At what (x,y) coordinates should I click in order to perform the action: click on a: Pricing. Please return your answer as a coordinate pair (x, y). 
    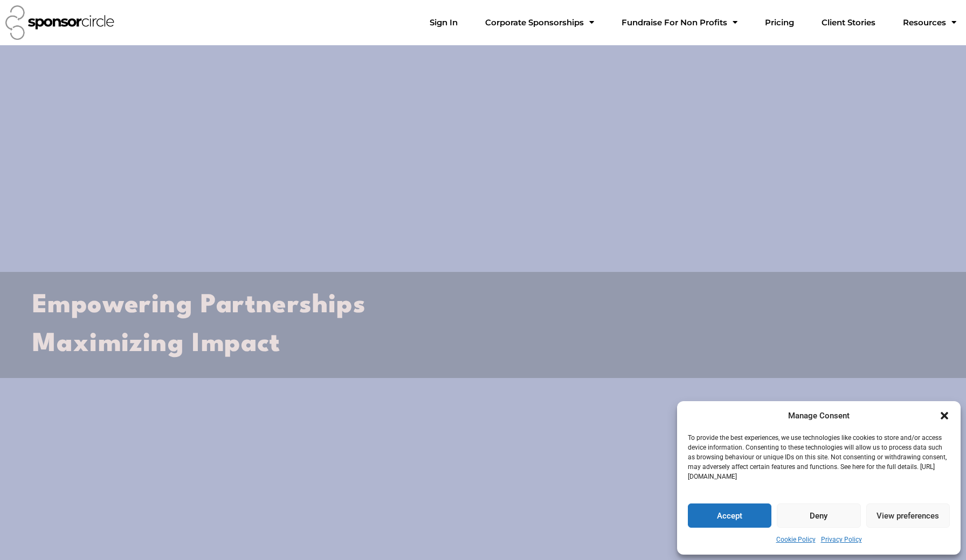
    Looking at the image, I should click on (779, 23).